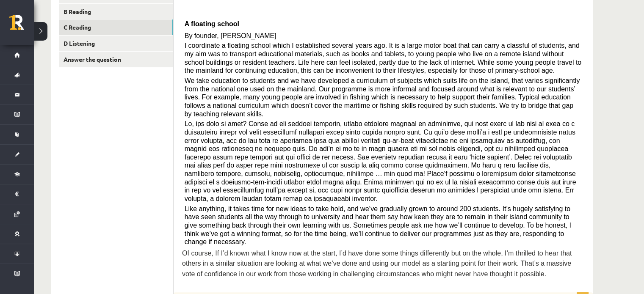  What do you see at coordinates (116, 44) in the screenshot?
I see `a: D Listening` at bounding box center [116, 44].